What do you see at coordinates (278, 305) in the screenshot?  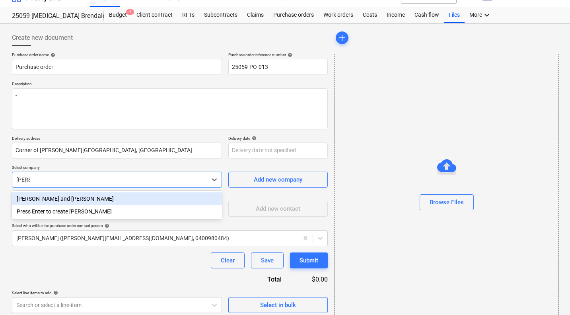 I see `button: Select in bulk` at bounding box center [278, 305].